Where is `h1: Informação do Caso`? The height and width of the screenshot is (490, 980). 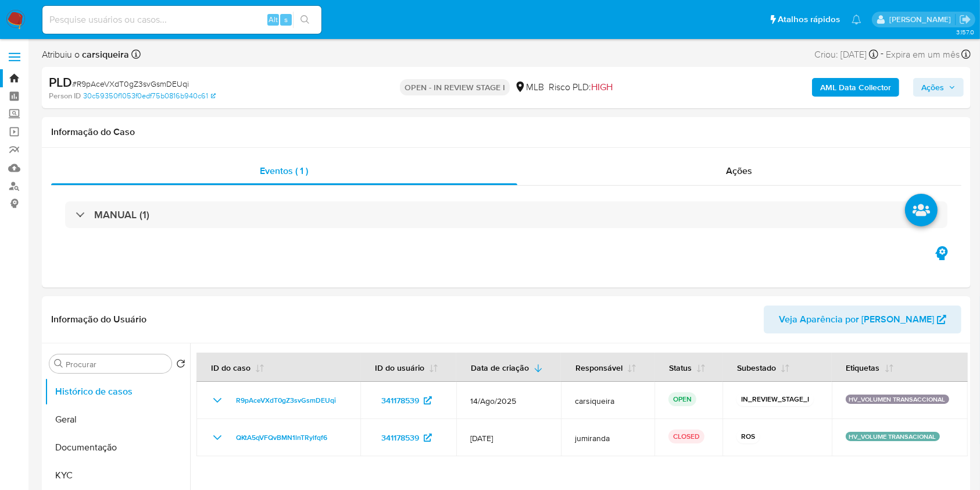
h1: Informação do Caso is located at coordinates (506, 132).